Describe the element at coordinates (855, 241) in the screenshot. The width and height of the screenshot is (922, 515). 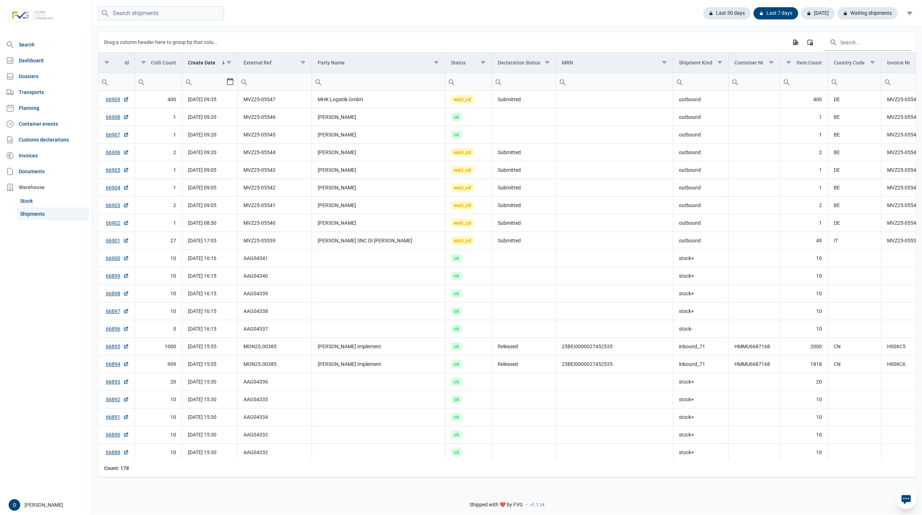
I see `td: IT` at that location.